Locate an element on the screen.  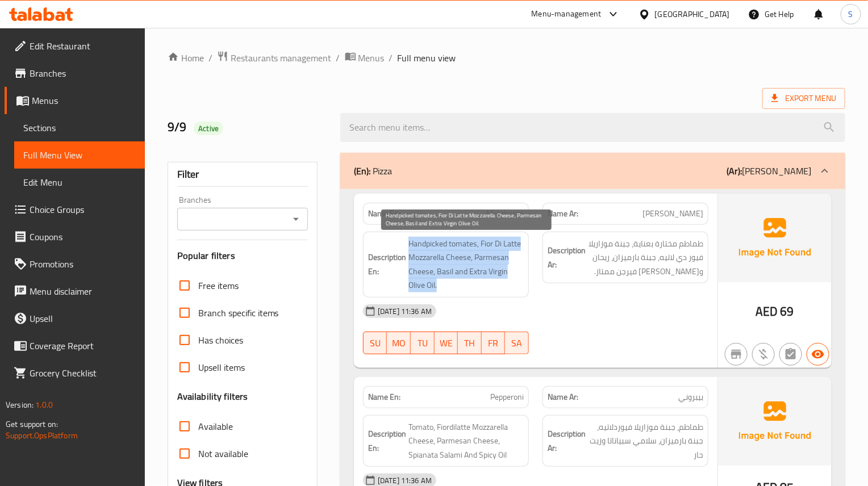
span: MO is located at coordinates (399, 343).